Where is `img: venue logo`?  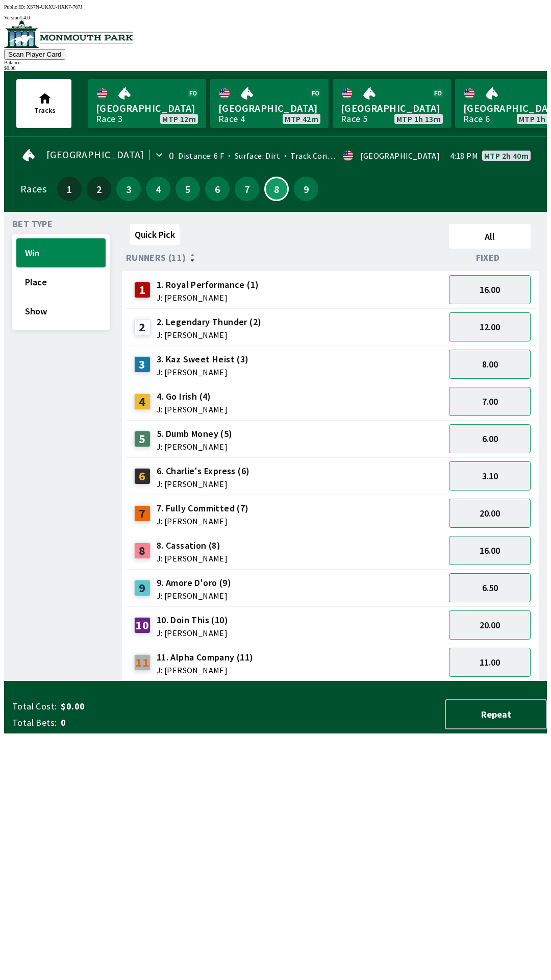 img: venue logo is located at coordinates (68, 34).